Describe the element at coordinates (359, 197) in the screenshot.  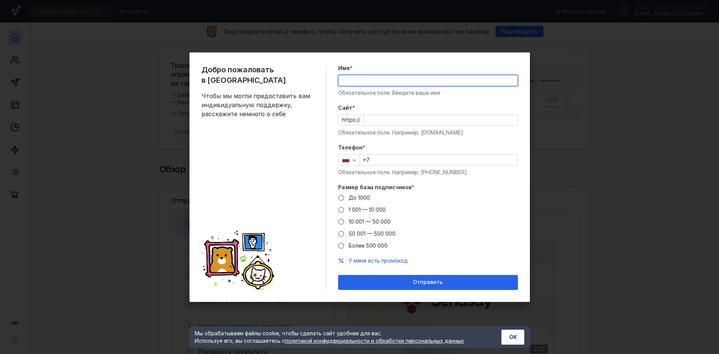
I see `span: До 1000` at that location.